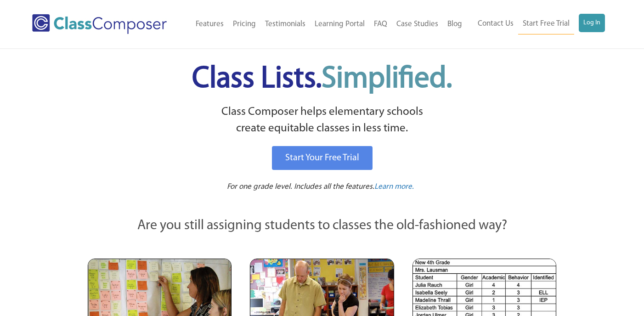  Describe the element at coordinates (339, 24) in the screenshot. I see `a: Learning Portal` at that location.